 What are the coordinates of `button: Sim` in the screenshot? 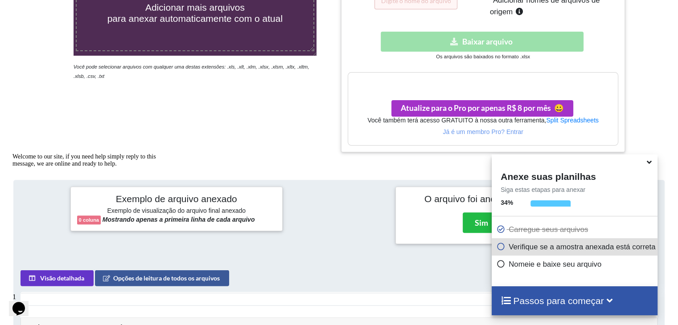 It's located at (481, 223).